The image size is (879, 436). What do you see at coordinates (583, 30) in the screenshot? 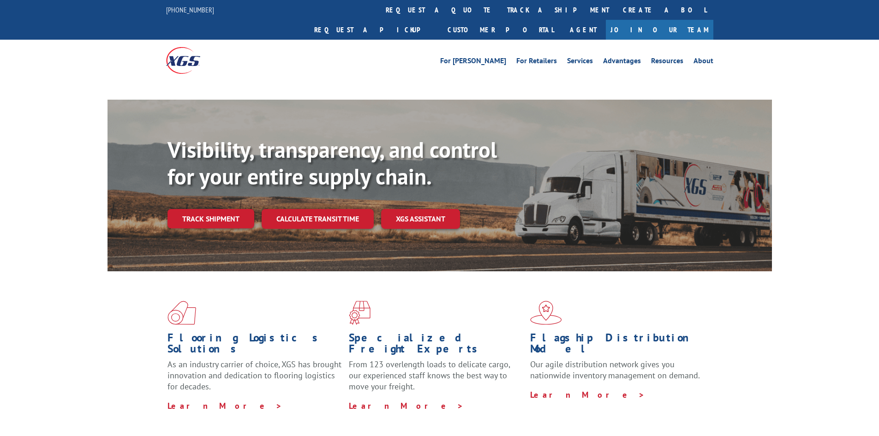
I see `a: Agent` at bounding box center [583, 30].